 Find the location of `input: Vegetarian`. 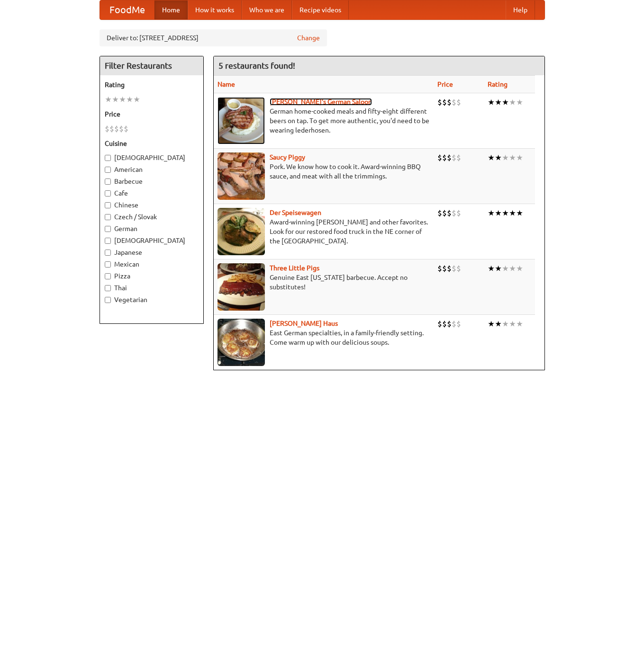

input: Vegetarian is located at coordinates (108, 300).